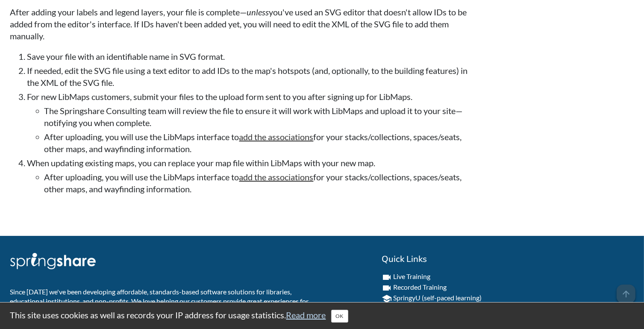 The image size is (644, 329). Describe the element at coordinates (322, 316) in the screenshot. I see `div: This site uses cookies as well as records your IP address for usage statistics.` at that location.